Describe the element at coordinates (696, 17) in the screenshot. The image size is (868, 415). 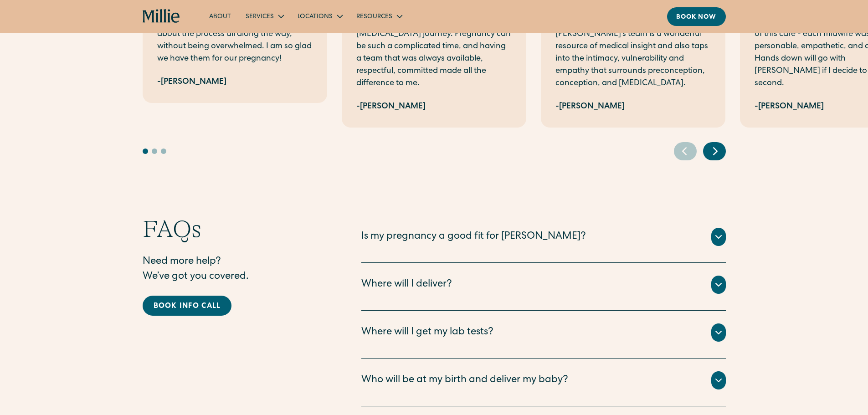
I see `div: Book now` at that location.